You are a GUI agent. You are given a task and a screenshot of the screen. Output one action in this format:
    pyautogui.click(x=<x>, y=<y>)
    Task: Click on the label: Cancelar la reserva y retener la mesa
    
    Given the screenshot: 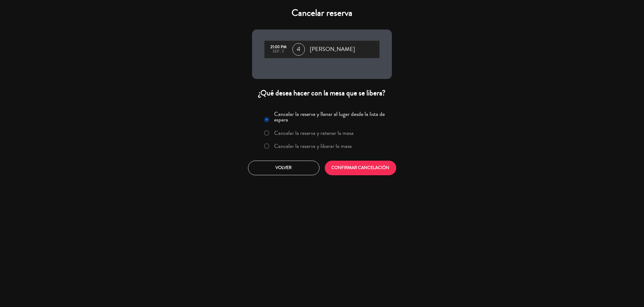 What is the action you would take?
    pyautogui.click(x=314, y=133)
    